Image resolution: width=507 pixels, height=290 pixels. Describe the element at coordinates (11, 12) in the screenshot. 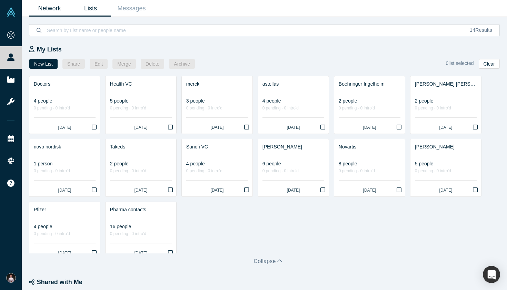

I see `img: Alchemist Vault Logo` at that location.